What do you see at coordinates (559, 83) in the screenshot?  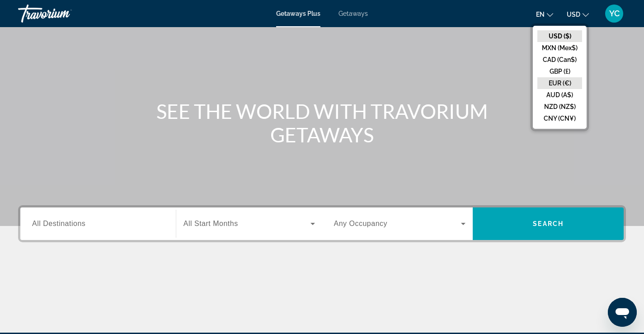 I see `button: EUR (€)` at bounding box center [559, 83].